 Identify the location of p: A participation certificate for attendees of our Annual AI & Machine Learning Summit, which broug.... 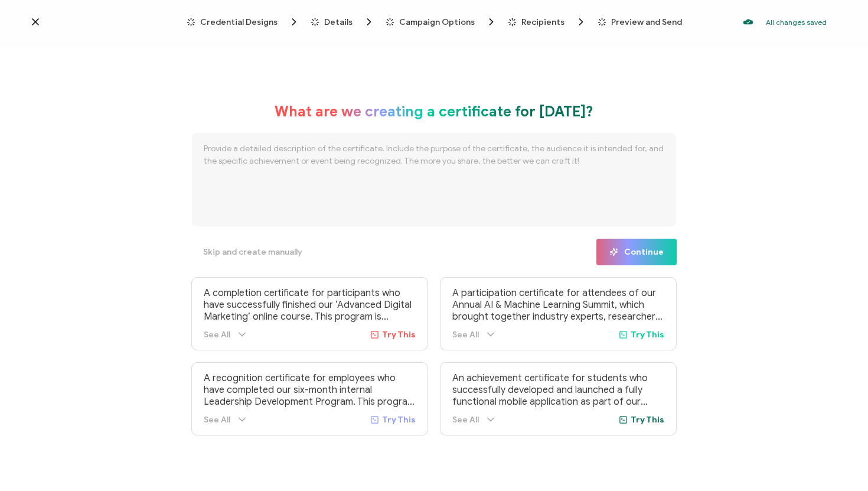
(558, 306).